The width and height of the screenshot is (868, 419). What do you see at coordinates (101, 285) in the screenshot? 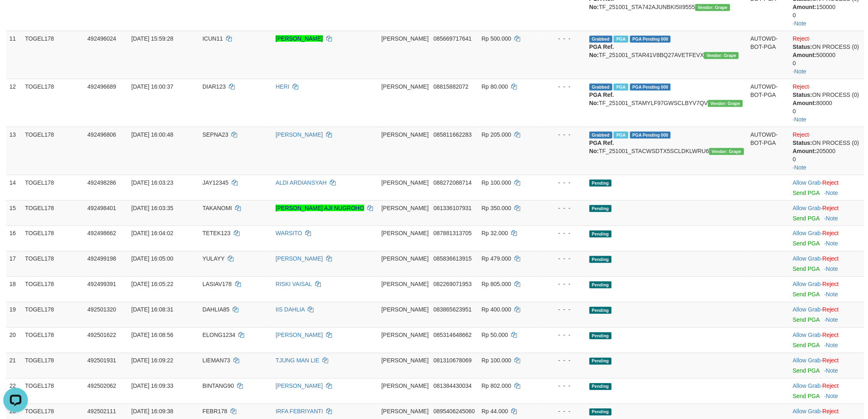
I see `span: 492499391` at bounding box center [101, 285].